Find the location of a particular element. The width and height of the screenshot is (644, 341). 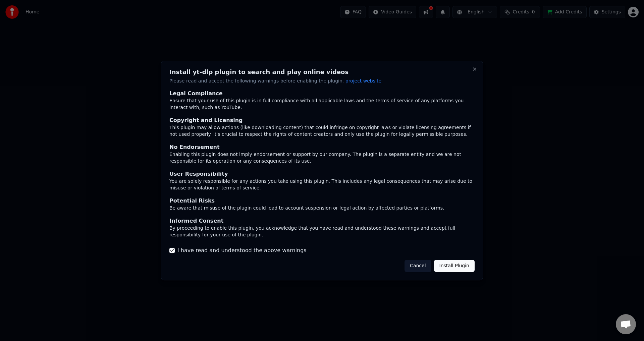

div: Potential Risks is located at coordinates (322, 201).